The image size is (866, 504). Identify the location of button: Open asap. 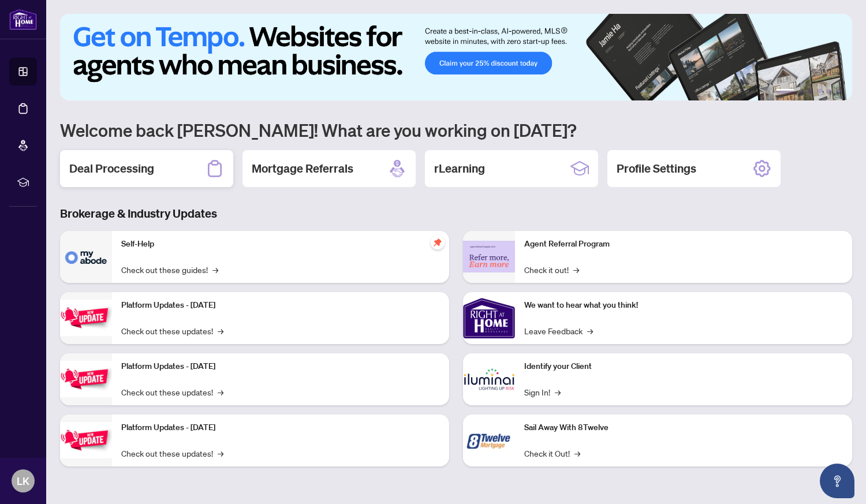
(837, 480).